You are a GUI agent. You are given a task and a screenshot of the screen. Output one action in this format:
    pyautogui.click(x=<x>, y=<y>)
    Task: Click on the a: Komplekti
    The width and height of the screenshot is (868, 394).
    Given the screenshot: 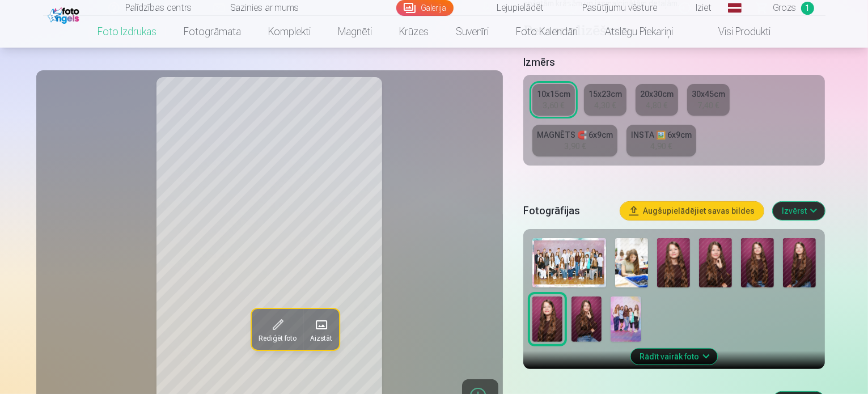 What is the action you would take?
    pyautogui.click(x=289, y=32)
    